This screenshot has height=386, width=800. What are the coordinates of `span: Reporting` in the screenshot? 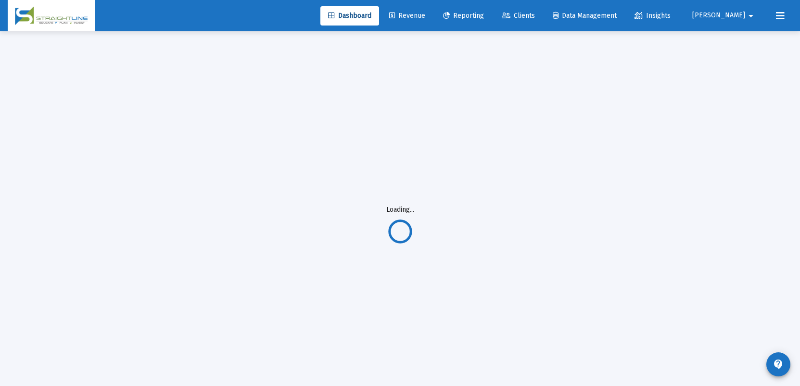 It's located at (463, 15).